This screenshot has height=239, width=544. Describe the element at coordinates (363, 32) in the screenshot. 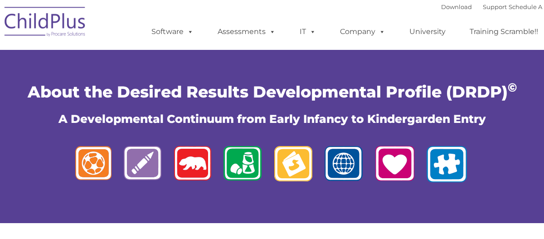

I see `a: Company` at that location.